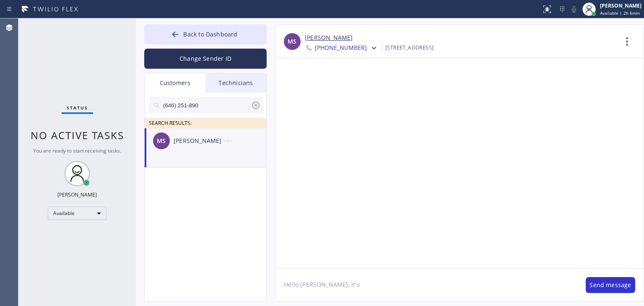 Image resolution: width=644 pixels, height=306 pixels. Describe the element at coordinates (210, 34) in the screenshot. I see `span: Back to Dashboard` at that location.